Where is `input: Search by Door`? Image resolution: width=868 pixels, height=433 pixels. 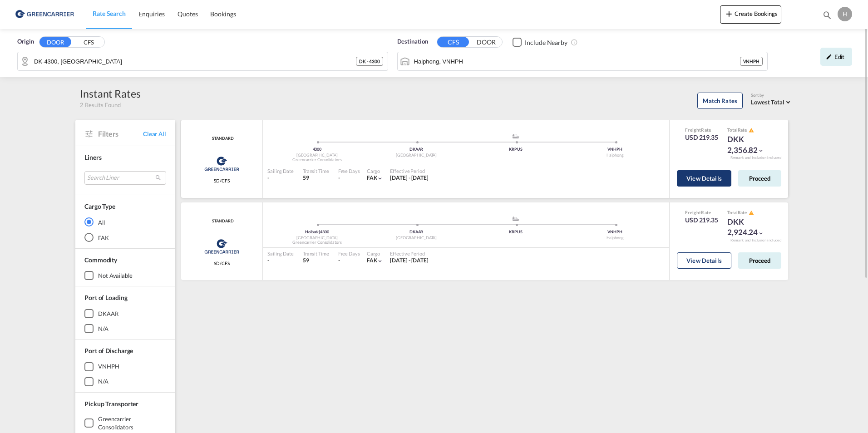 input: Search by Door is located at coordinates (195, 61).